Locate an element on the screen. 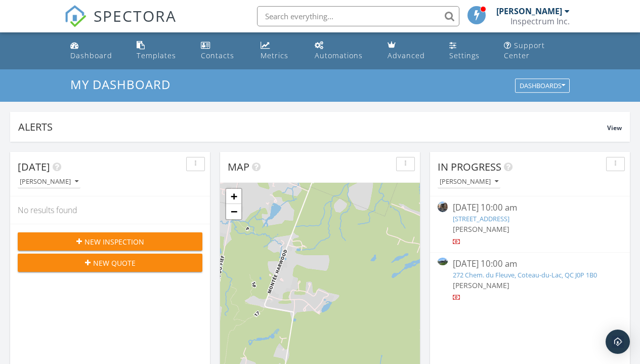 The width and height of the screenshot is (640, 364). input: Search everything... is located at coordinates (358, 16).